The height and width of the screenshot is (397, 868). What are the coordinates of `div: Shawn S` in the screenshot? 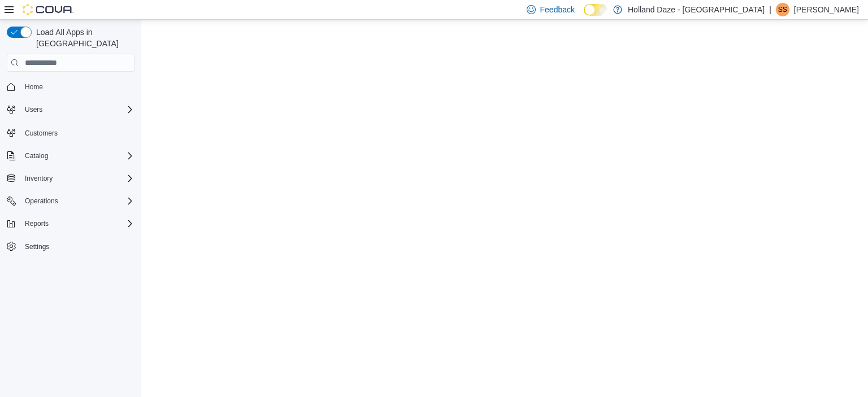 It's located at (782, 9).